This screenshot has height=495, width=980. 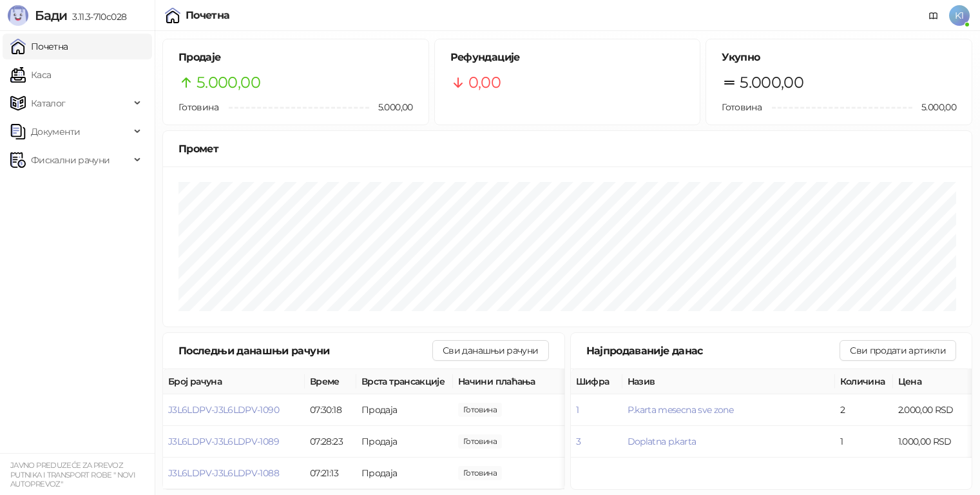 What do you see at coordinates (331, 442) in the screenshot?
I see `td: 07:28:23` at bounding box center [331, 442].